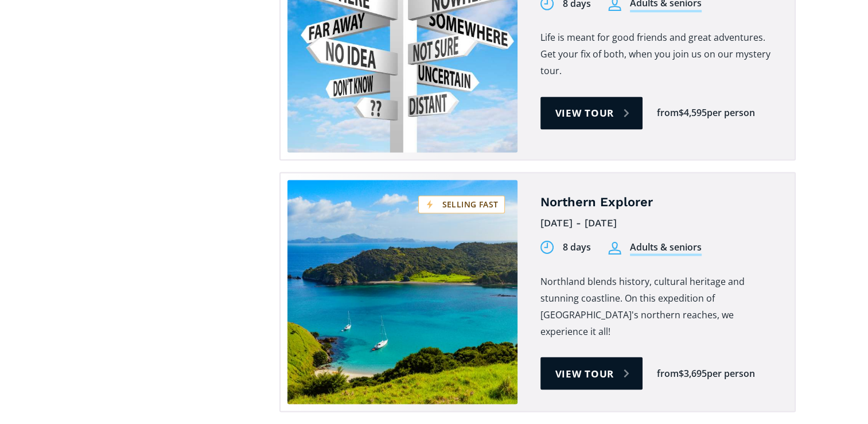 This screenshot has height=424, width=868. Describe the element at coordinates (565, 246) in the screenshot. I see `div: 8` at that location.